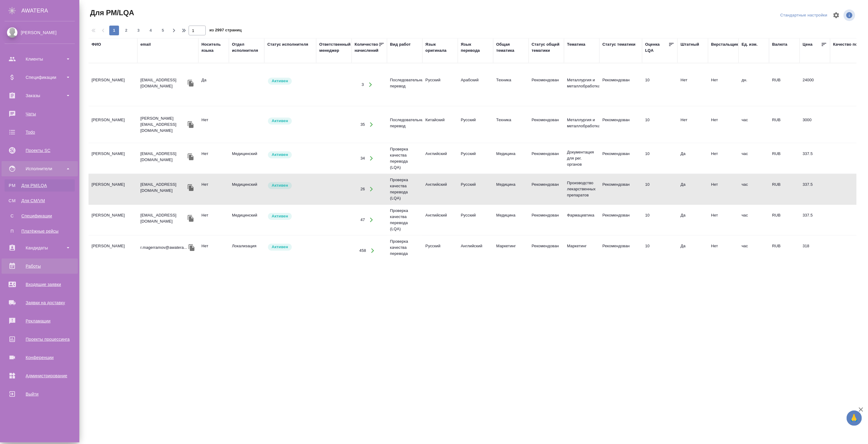 Image resolution: width=868 pixels, height=444 pixels. Describe the element at coordinates (40, 302) in the screenshot. I see `div: Заявки на доставку` at that location.